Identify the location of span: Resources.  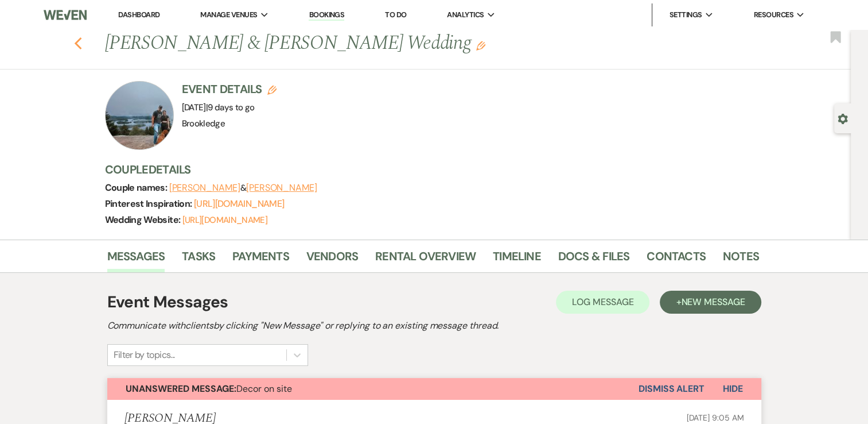
(773, 15).